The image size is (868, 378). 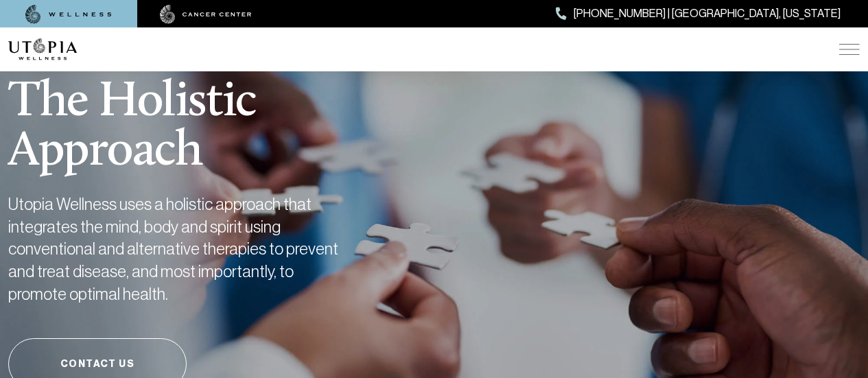 I want to click on img: wellness, so click(x=69, y=15).